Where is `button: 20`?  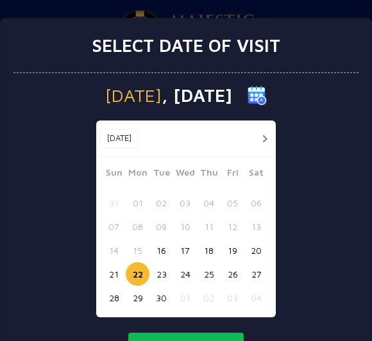
button: 20 is located at coordinates (256, 250).